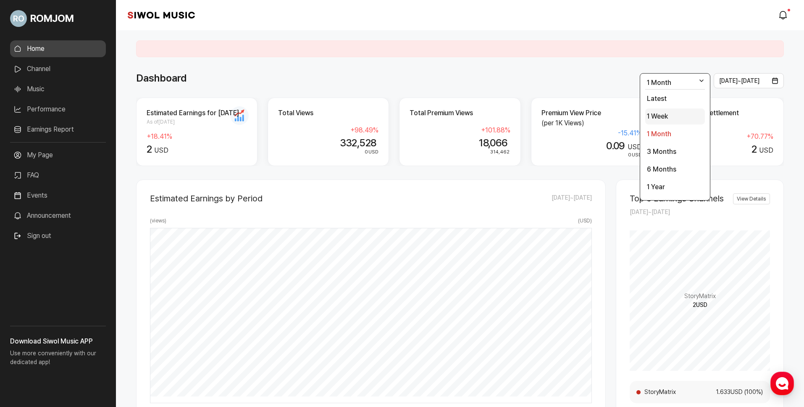 This screenshot has width=804, height=407. I want to click on span: 18,066, so click(493, 142).